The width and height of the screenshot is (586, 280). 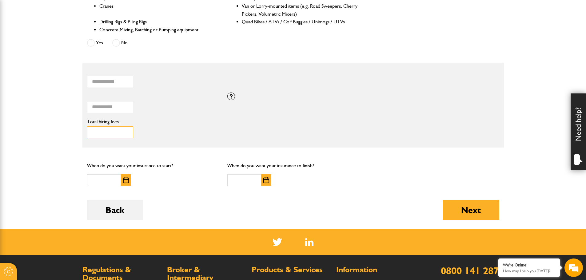 I want to click on div: We're Online!, so click(x=529, y=265).